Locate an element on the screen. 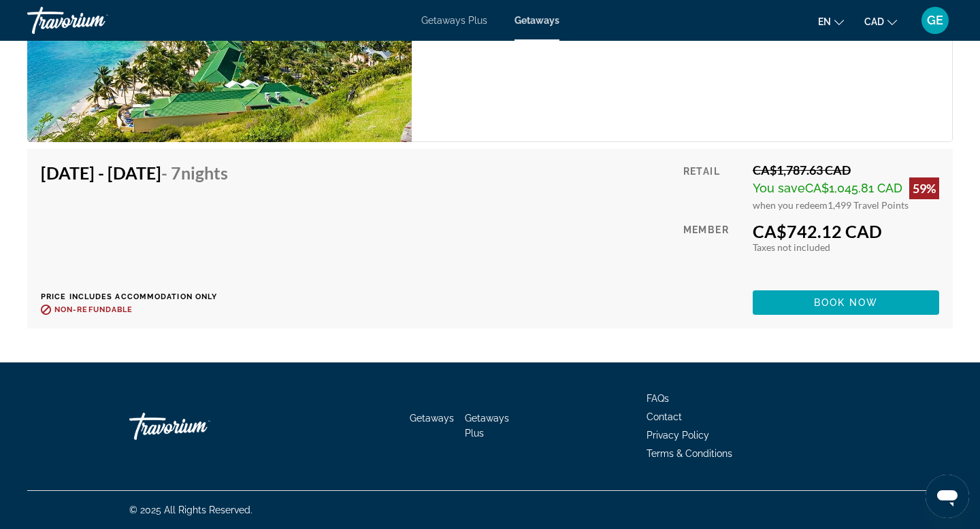 The image size is (980, 529). button: Book now is located at coordinates (846, 303).